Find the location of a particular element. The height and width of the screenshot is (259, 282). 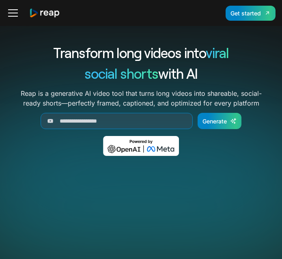

img: reap logo is located at coordinates (45, 13).